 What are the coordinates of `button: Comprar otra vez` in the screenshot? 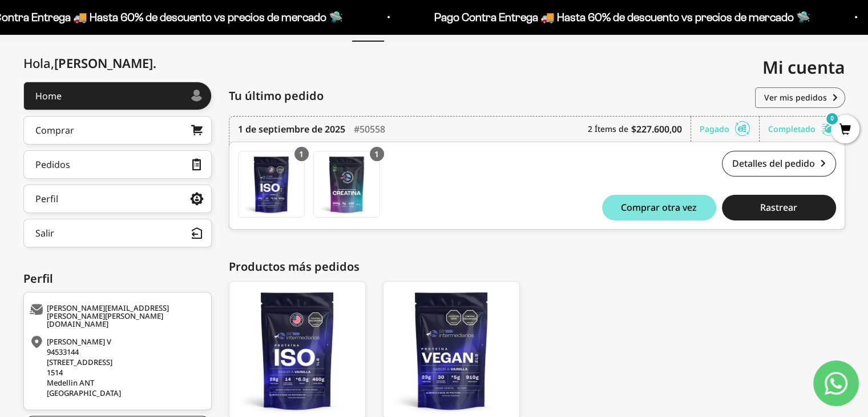 It's located at (659, 207).